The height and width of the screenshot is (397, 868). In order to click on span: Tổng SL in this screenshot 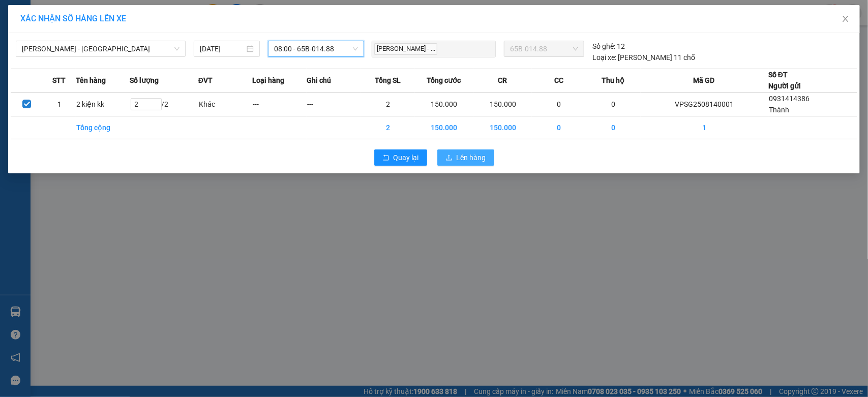, I will do `click(387, 80)`.